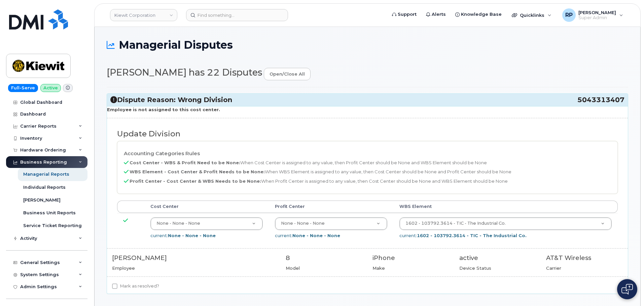  Describe the element at coordinates (585, 269) in the screenshot. I see `div: Carrier` at that location.